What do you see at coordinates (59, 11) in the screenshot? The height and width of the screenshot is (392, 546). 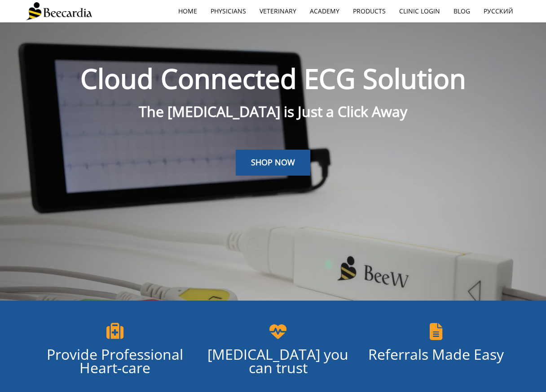 I see `a: Beecardia` at bounding box center [59, 11].